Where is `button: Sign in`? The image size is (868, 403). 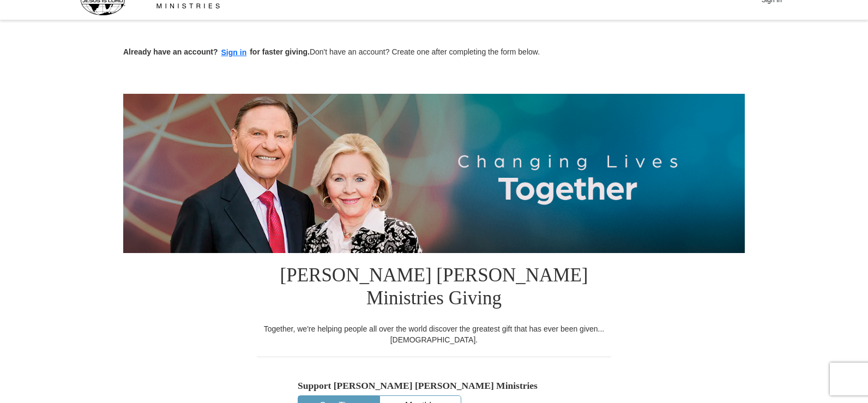 button: Sign in is located at coordinates (234, 52).